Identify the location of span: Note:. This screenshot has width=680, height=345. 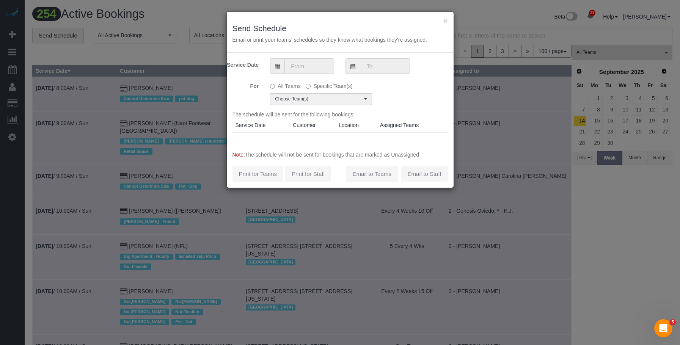
(238, 155).